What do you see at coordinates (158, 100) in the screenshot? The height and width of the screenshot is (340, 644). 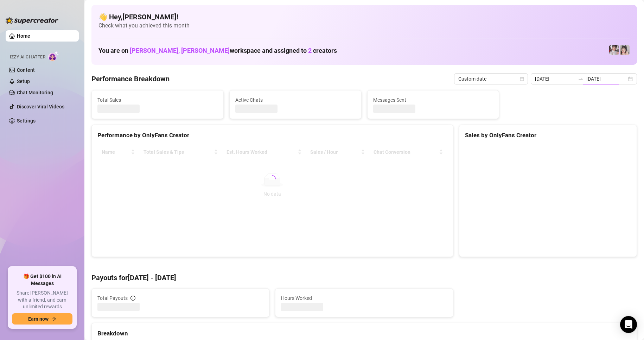 I see `span: Total Sales` at bounding box center [158, 100].